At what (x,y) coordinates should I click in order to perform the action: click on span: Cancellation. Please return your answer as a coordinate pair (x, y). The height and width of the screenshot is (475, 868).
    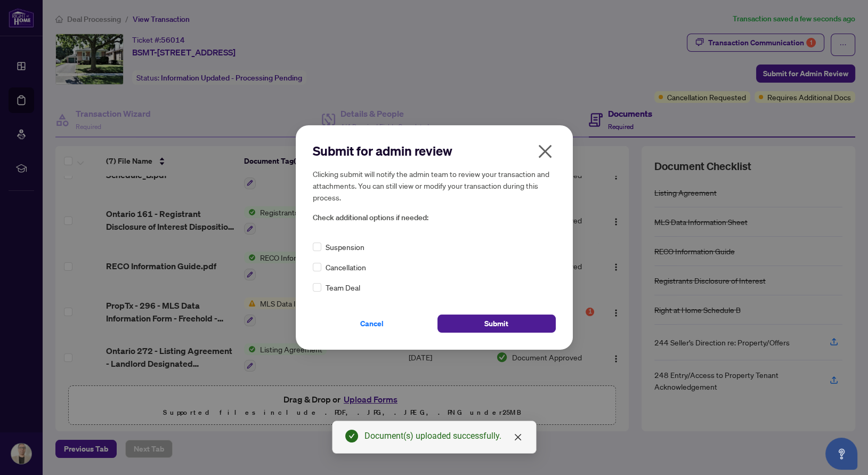
    Looking at the image, I should click on (346, 267).